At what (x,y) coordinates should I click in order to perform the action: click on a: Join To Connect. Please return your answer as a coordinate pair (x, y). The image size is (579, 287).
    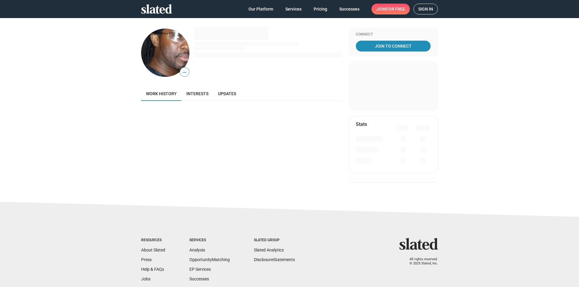
    Looking at the image, I should click on (393, 46).